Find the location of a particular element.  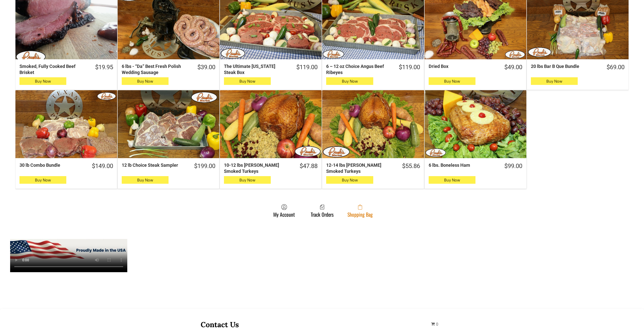

a: $19.95Smoked, Fully Cooked Beef Brisket is located at coordinates (66, 69).